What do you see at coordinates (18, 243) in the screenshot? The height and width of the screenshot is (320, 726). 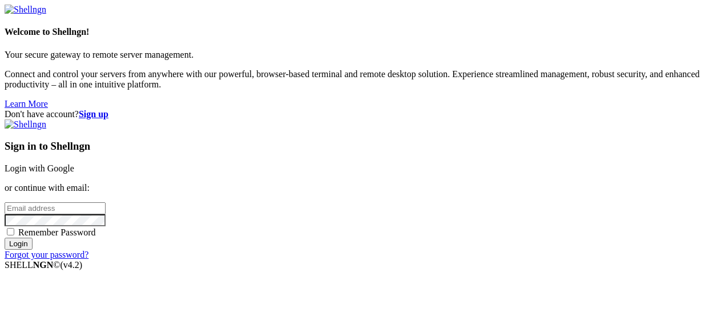 I see `input: Login` at bounding box center [18, 243].